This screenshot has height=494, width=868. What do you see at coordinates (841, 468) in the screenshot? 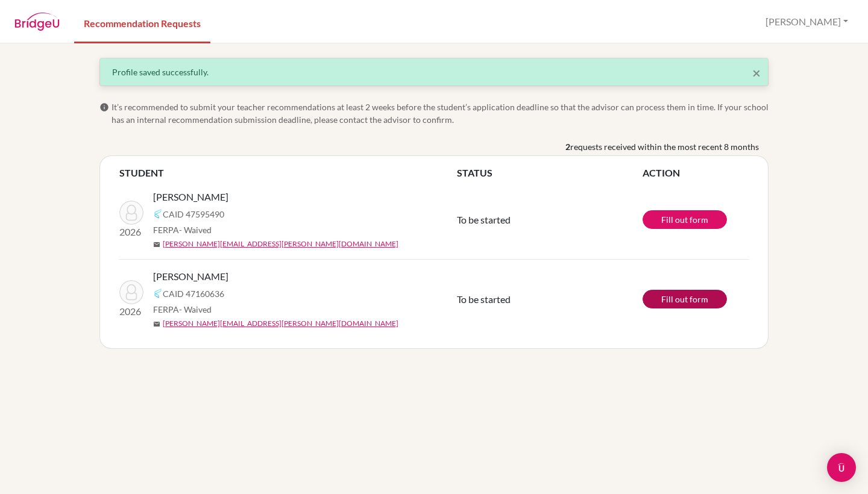
I see `div: Open Intercom Messenger` at bounding box center [841, 468].